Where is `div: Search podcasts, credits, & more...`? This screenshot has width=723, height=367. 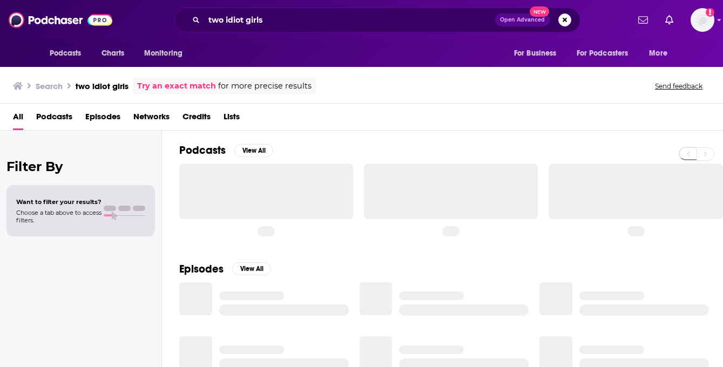
div: Search podcasts, credits, & more... is located at coordinates (377, 20).